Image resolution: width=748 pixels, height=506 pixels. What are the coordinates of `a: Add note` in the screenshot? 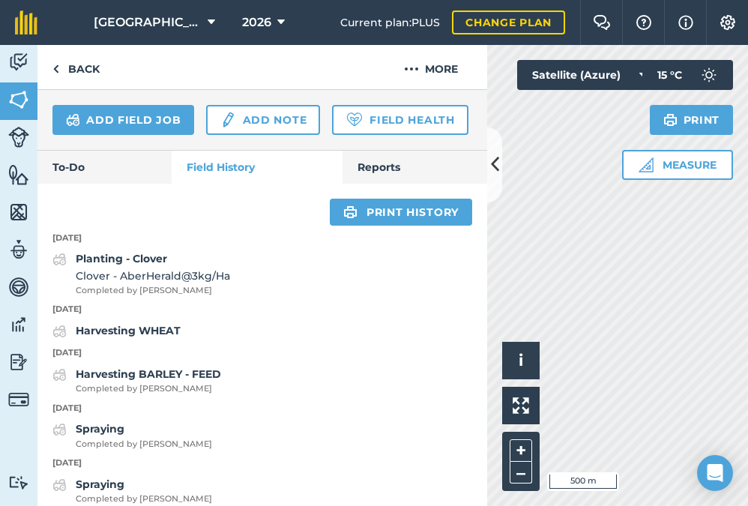 It's located at (263, 120).